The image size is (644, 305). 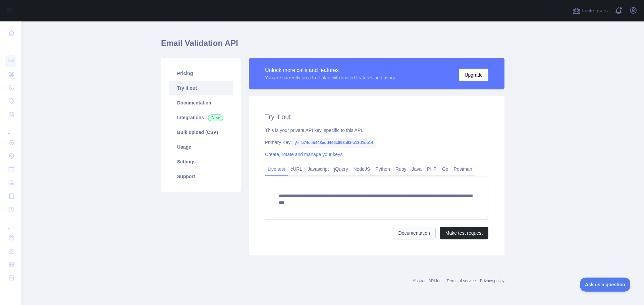 What do you see at coordinates (595, 11) in the screenshot?
I see `span: Invite users` at bounding box center [595, 11].